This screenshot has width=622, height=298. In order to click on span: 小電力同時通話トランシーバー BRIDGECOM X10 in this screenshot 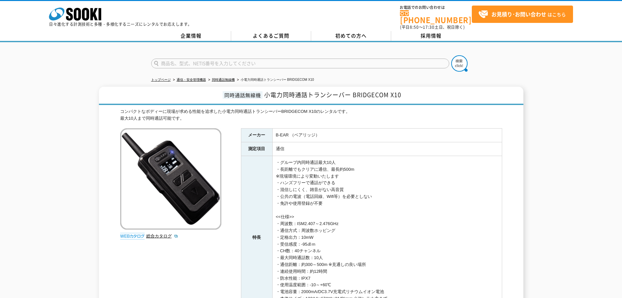, I will do `click(333, 94)`.